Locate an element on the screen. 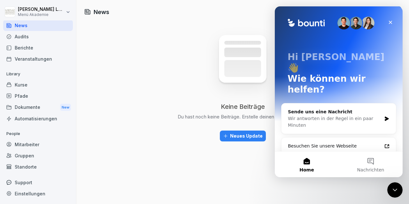 The width and height of the screenshot is (409, 204). div: Kurse is located at coordinates (38, 85).